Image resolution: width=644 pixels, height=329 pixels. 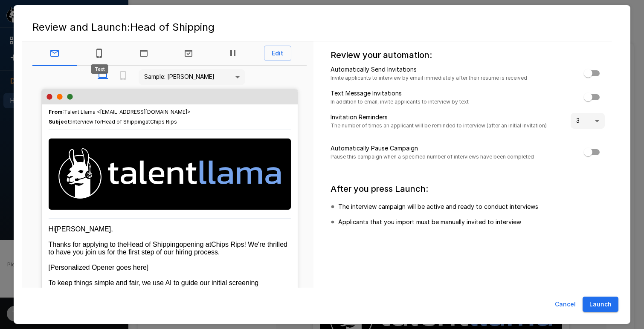 What do you see at coordinates (100, 69) in the screenshot?
I see `div: Text` at bounding box center [100, 69].